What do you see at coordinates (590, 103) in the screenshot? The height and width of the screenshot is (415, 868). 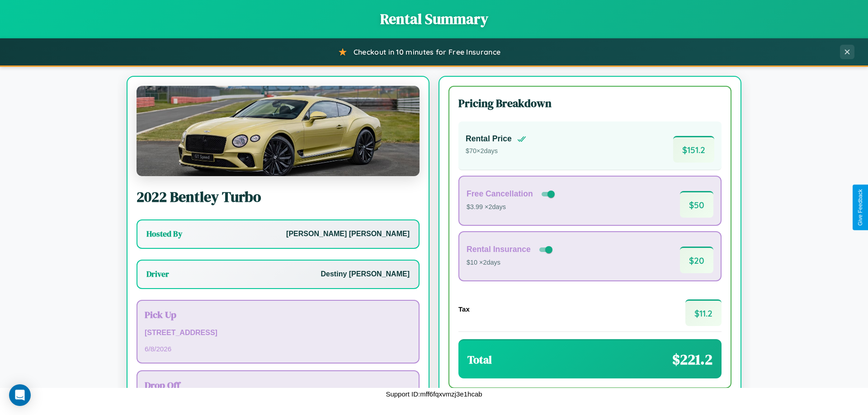 I see `h3: Pricing Breakdown` at bounding box center [590, 103].